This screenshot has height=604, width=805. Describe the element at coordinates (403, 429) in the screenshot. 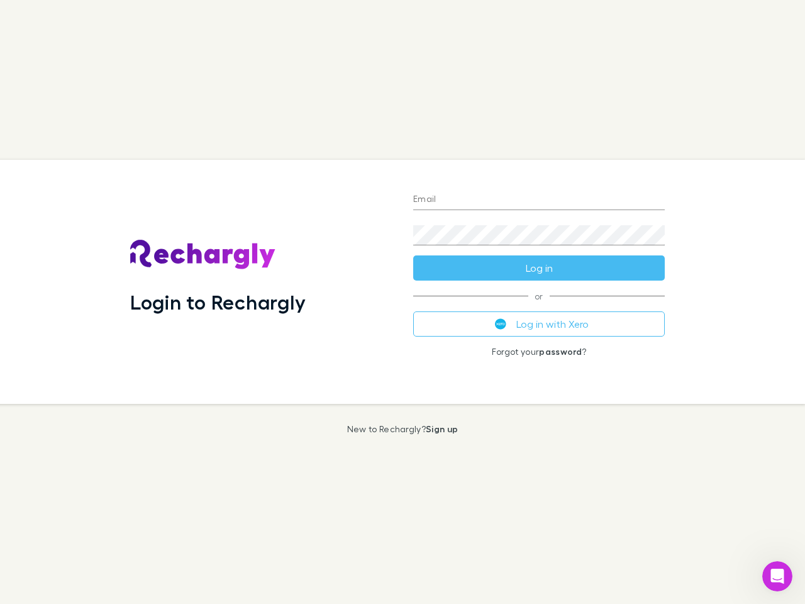

I see `p: New to Rechargly?` at that location.